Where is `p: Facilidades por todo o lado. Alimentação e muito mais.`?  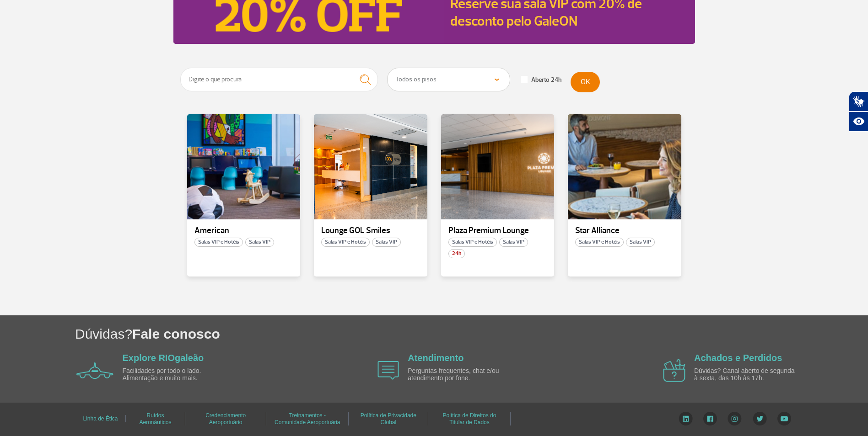
p: Facilidades por todo o lado. Alimentação e muito mais. is located at coordinates (175, 374).